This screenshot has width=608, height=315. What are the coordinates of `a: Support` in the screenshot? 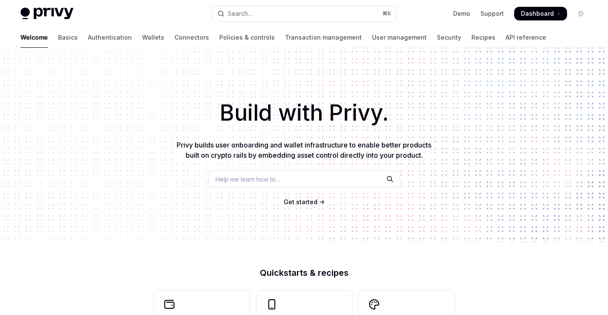 It's located at (492, 14).